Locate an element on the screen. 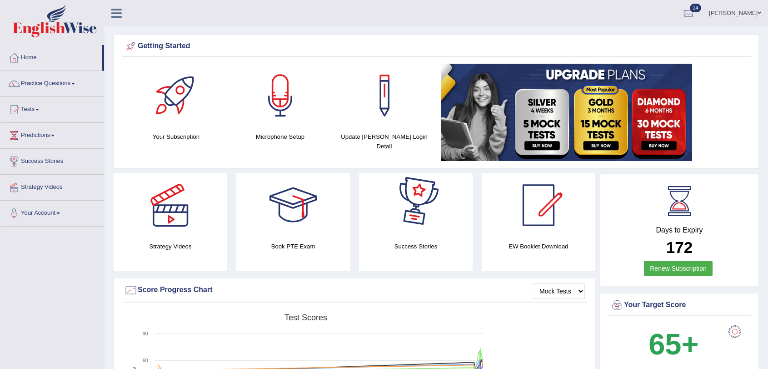 Image resolution: width=768 pixels, height=369 pixels. div: Getting Started is located at coordinates (436, 46).